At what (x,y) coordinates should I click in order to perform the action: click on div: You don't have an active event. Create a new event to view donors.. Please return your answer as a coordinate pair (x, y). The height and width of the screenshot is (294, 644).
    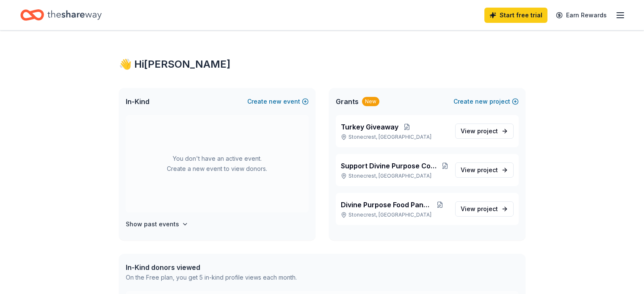
    Looking at the image, I should click on (217, 164).